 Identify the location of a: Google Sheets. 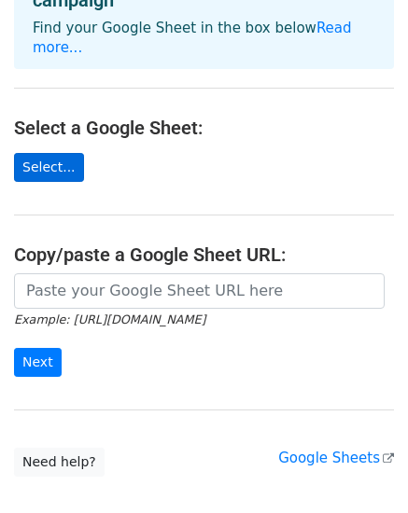
(336, 458).